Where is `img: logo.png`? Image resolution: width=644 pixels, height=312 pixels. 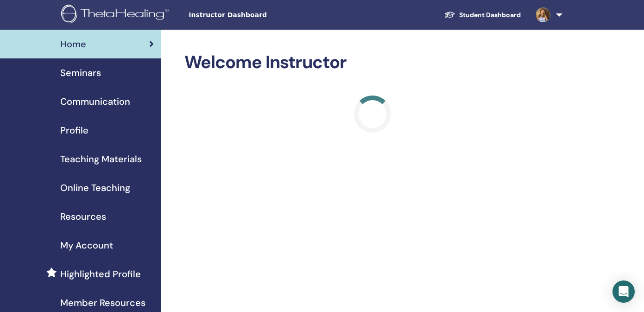 img: logo.png is located at coordinates (117, 15).